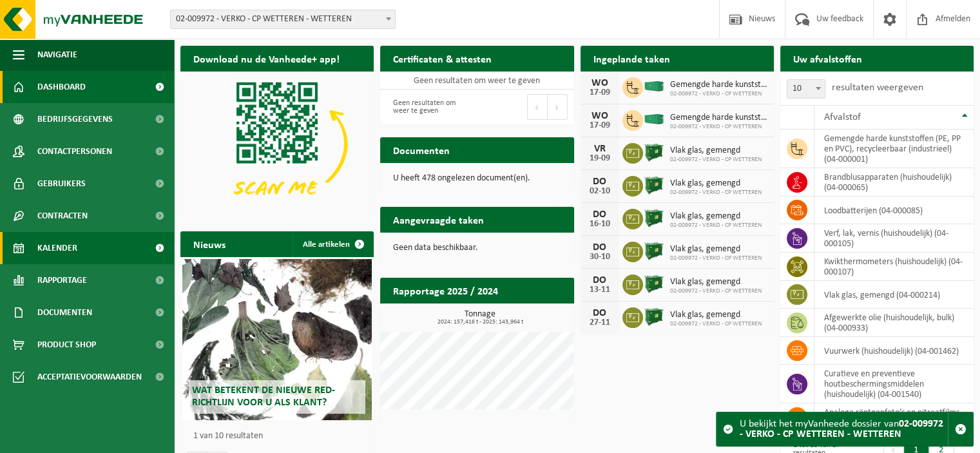  Describe the element at coordinates (806, 89) in the screenshot. I see `span: 10` at that location.